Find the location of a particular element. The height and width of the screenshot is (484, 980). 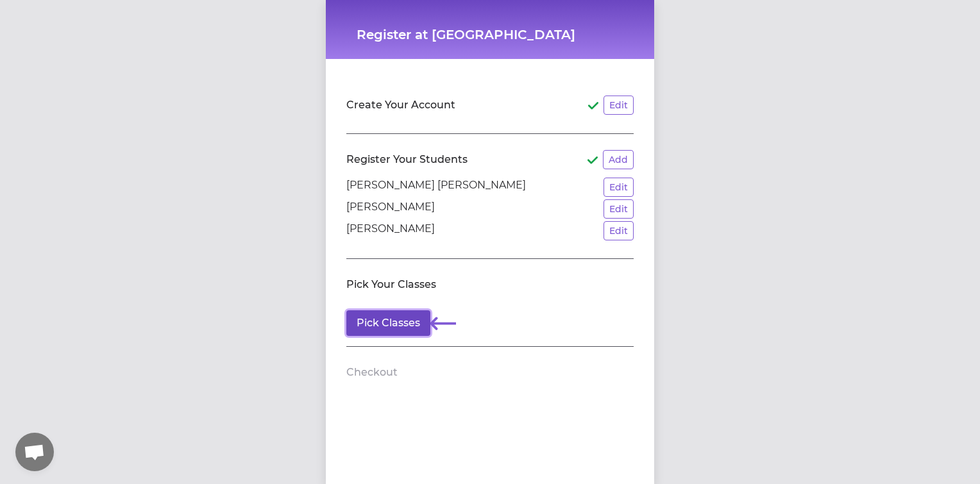

h2: Pick Your Classes is located at coordinates (391, 285).